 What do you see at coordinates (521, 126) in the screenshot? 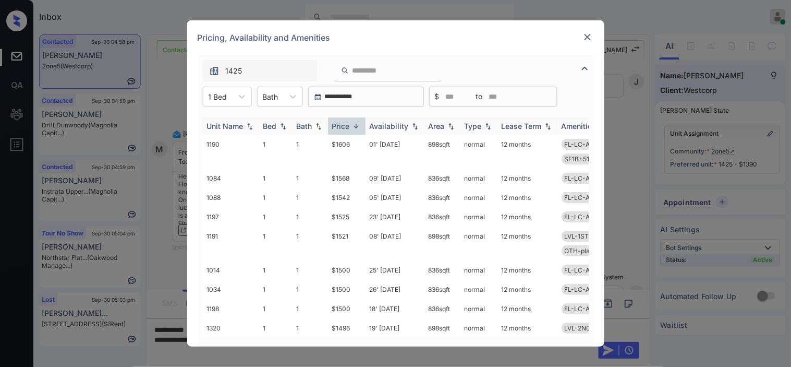
I see `div: Lease Term` at bounding box center [521, 126].